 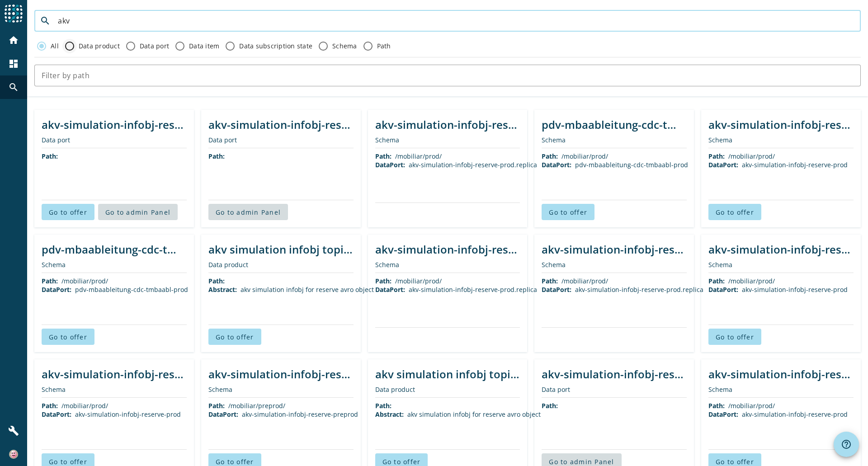 I want to click on label: Data product, so click(x=98, y=46).